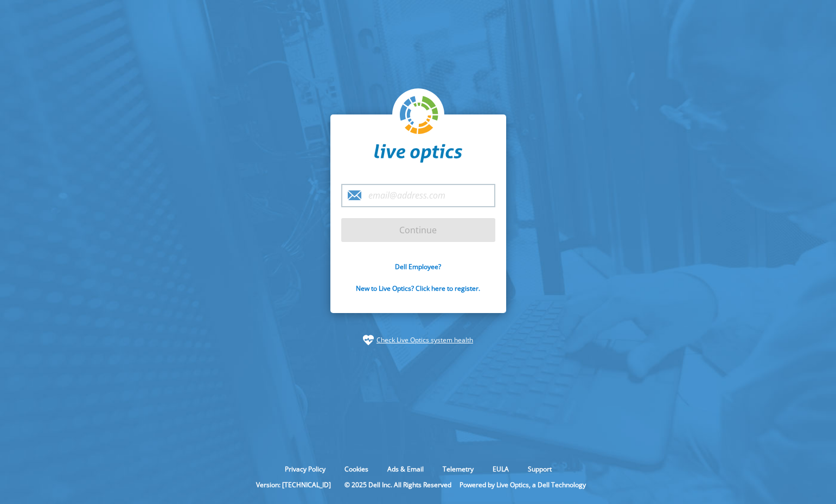  Describe the element at coordinates (458, 469) in the screenshot. I see `a: Telemetry` at that location.